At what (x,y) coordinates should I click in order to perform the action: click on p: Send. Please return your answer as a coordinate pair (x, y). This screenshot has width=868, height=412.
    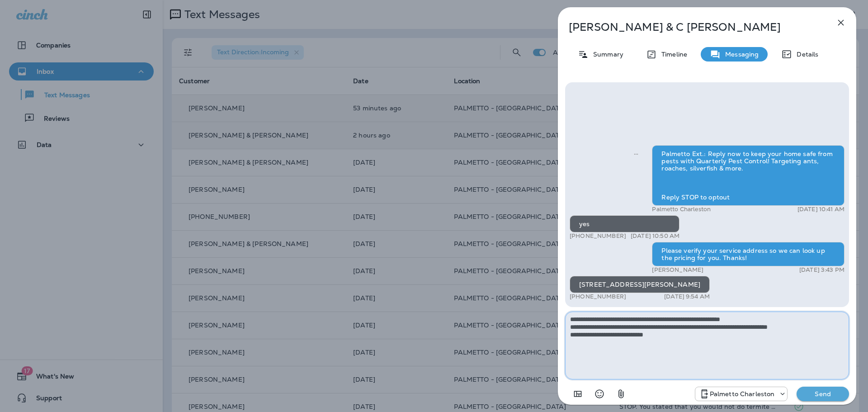
    Looking at the image, I should click on (822, 394).